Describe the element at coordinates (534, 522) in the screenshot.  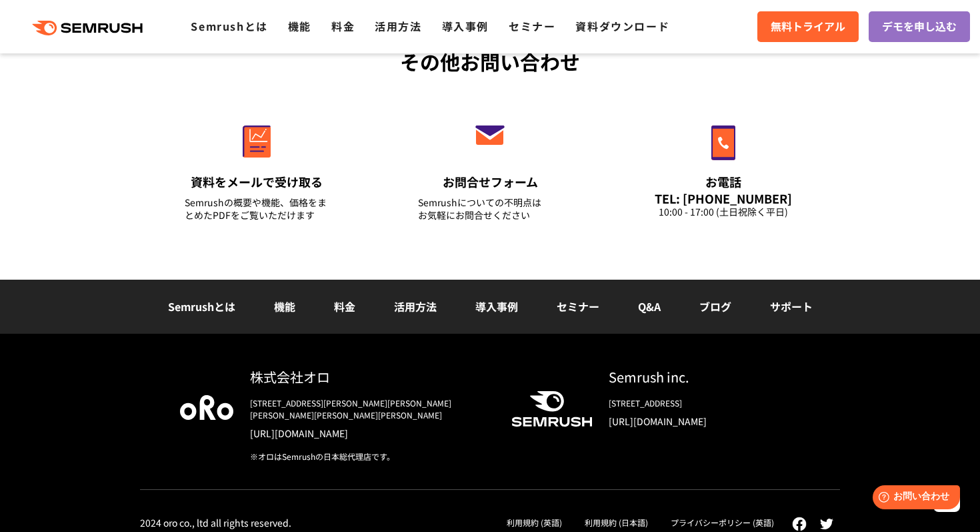
I see `a: 利用規約 (英語)` at that location.